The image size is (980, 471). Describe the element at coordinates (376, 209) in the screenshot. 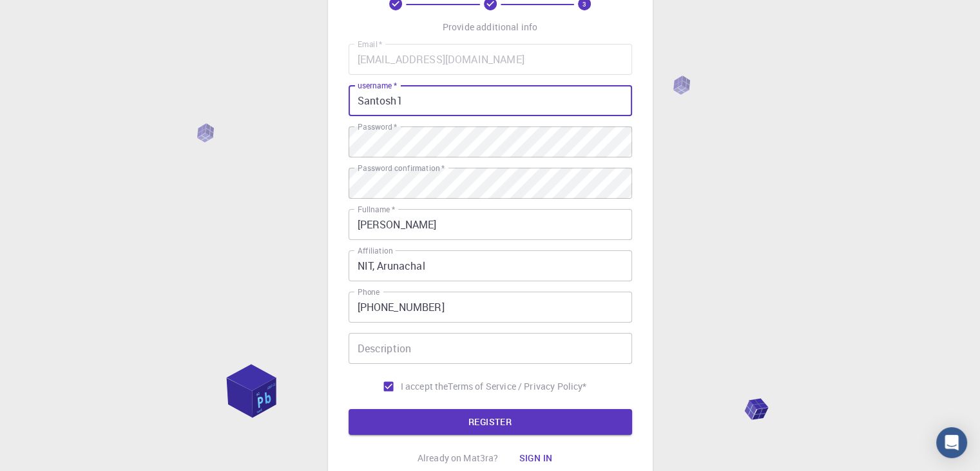

I see `label: Fullname` at that location.